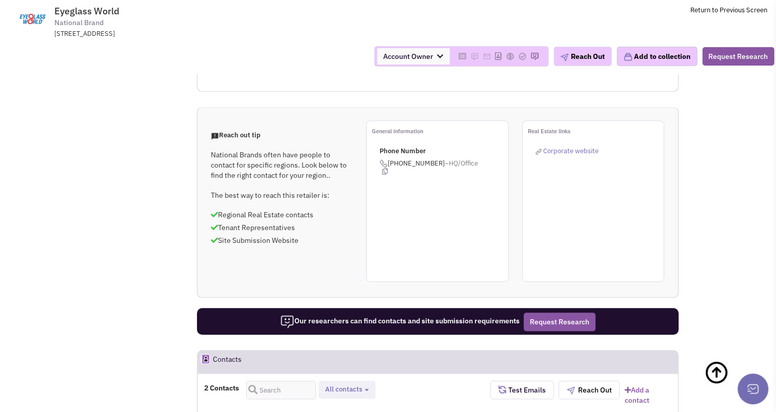  I want to click on span: Reach out tip, so click(235, 135).